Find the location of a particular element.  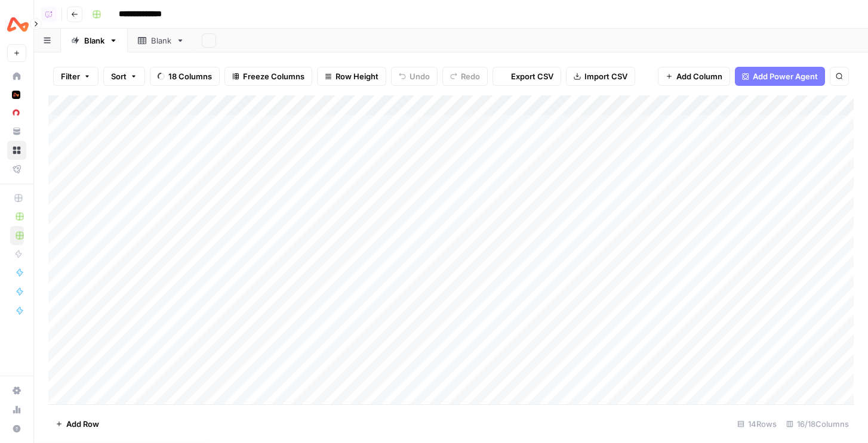

img: lwa1ff0noqwrdp5hunhziej8d536 is located at coordinates (17, 95).